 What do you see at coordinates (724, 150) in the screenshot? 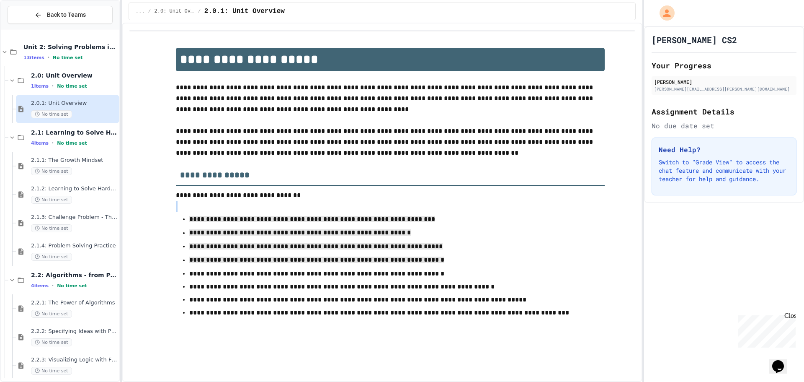
I see `h3: Need Help?` at bounding box center [724, 150].